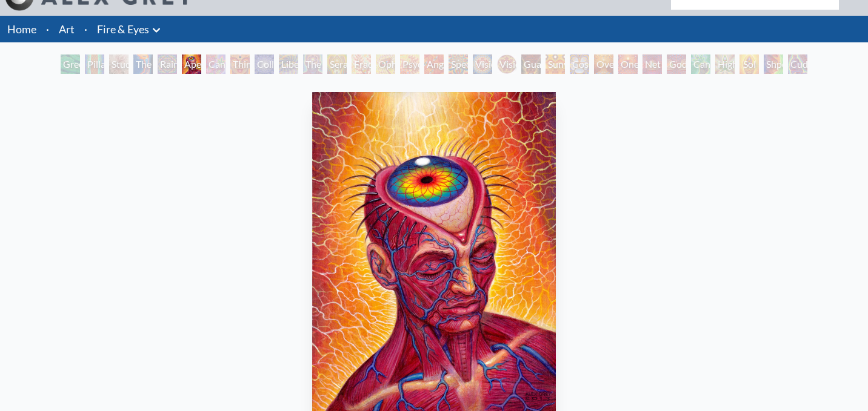  I want to click on div: Vision Crystal, so click(483, 65).